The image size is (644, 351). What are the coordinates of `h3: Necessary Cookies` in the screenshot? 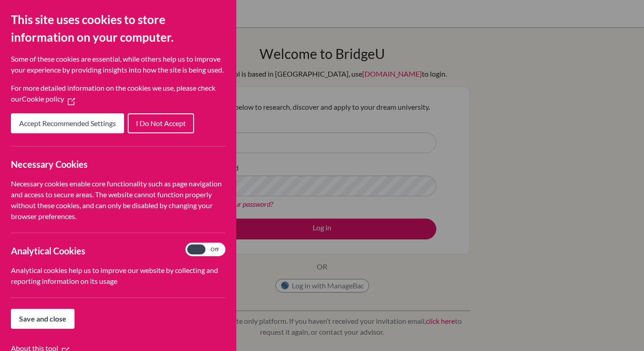 It's located at (118, 164).